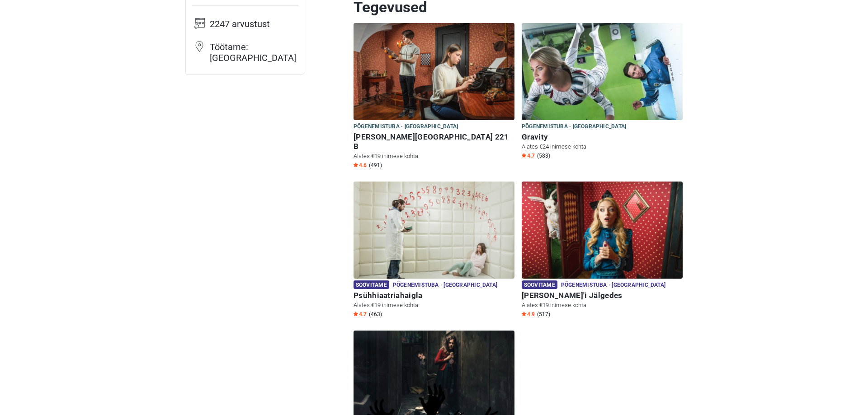 The height and width of the screenshot is (415, 868). I want to click on span: (491), so click(376, 165).